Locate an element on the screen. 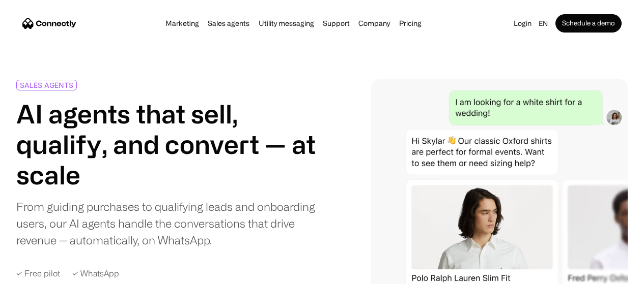 This screenshot has height=284, width=644. div: ✓ WhatsApp is located at coordinates (96, 274).